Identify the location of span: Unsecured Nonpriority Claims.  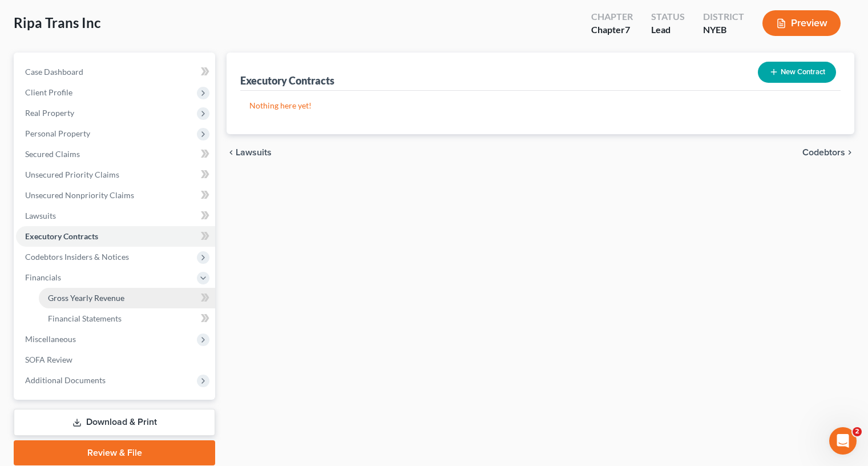
(80, 194).